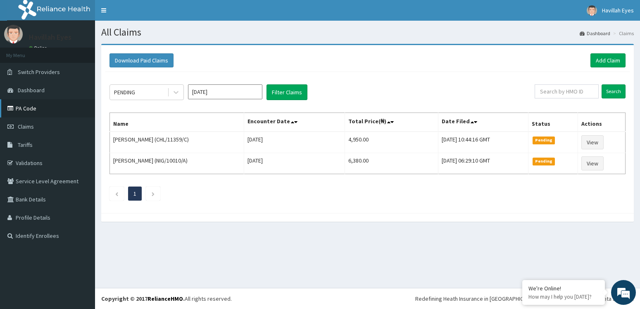 The width and height of the screenshot is (640, 309). Describe the element at coordinates (367, 32) in the screenshot. I see `h1: All Claims` at that location.